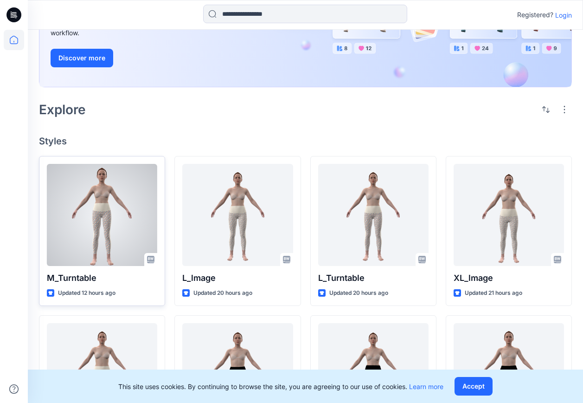 Image resolution: width=583 pixels, height=403 pixels. What do you see at coordinates (374, 278) in the screenshot?
I see `p: L_Turntable` at bounding box center [374, 278].